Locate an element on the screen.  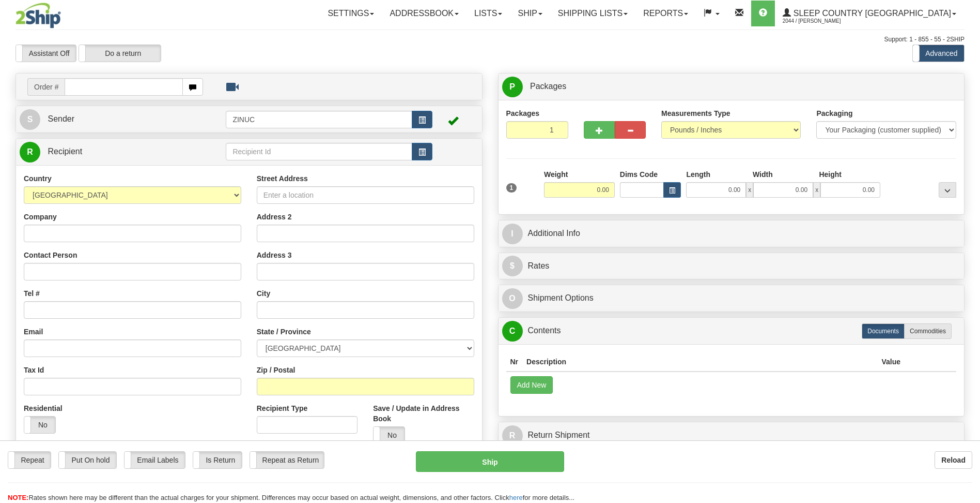
button: Add New is located at coordinates (532, 385).